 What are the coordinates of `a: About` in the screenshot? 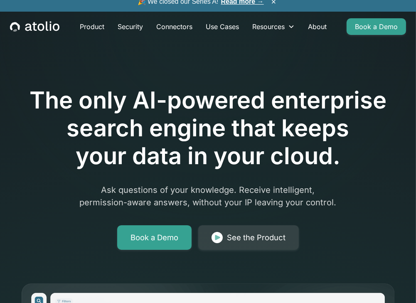 It's located at (317, 27).